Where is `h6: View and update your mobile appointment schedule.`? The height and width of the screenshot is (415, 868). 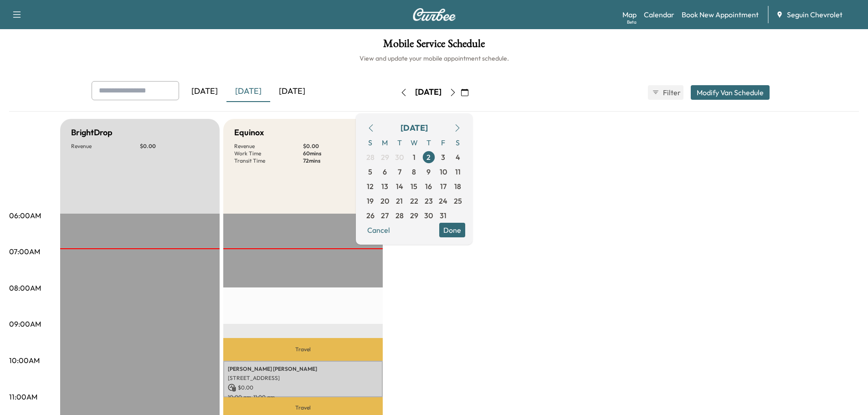 h6: View and update your mobile appointment schedule. is located at coordinates (434, 58).